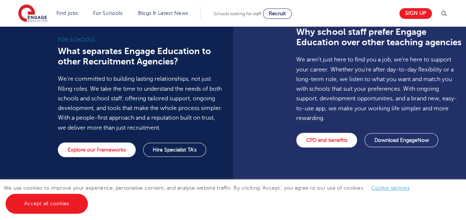 The width and height of the screenshot is (466, 220). Describe the element at coordinates (326, 140) in the screenshot. I see `a: CPD and benefits` at that location.